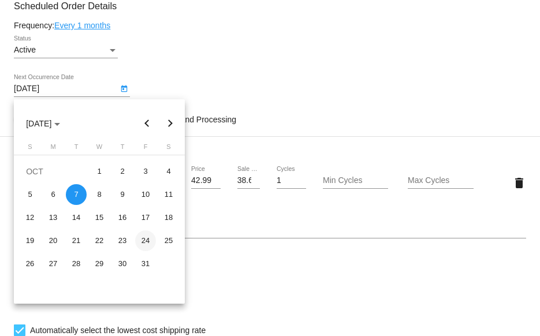 This screenshot has height=336, width=540. Describe the element at coordinates (30, 241) in the screenshot. I see `td: October 19, 2025` at that location.